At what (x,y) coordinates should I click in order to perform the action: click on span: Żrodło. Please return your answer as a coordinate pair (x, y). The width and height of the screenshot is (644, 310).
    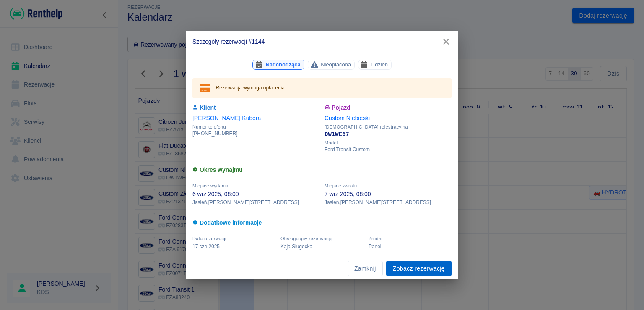
    Looking at the image, I should click on (375, 239).